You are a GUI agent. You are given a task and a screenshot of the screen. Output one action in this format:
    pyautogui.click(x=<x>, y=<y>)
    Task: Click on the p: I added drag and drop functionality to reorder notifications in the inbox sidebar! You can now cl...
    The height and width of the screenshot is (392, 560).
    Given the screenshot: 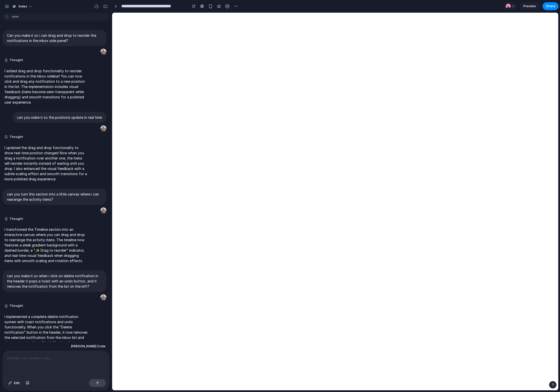 What is the action you would take?
    pyautogui.click(x=46, y=86)
    